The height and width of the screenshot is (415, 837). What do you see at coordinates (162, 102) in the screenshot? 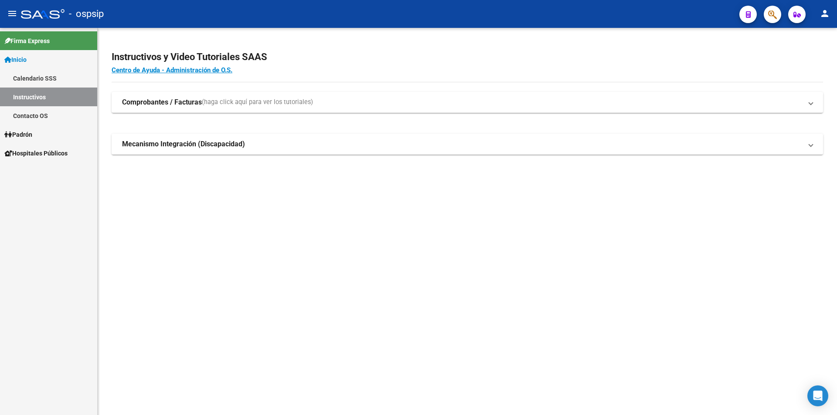
I see `strong: Comprobantes / Facturas` at bounding box center [162, 102].